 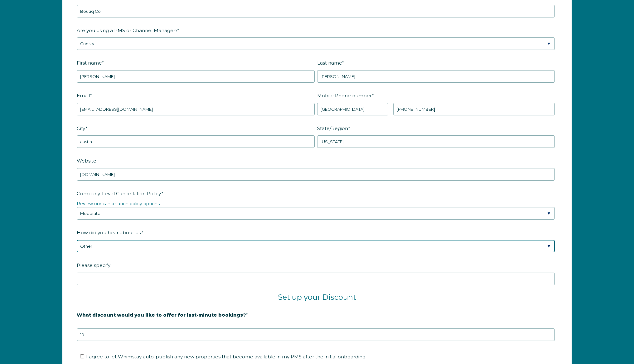 What do you see at coordinates (83, 95) in the screenshot?
I see `span: Email` at bounding box center [83, 95].